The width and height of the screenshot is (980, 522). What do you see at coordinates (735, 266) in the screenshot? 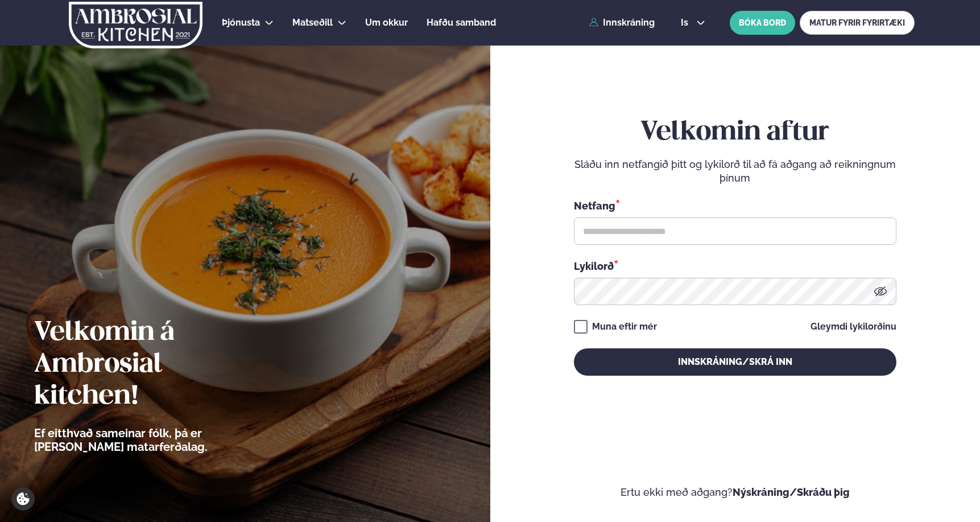
I see `div: Lykilorð` at bounding box center [735, 266].